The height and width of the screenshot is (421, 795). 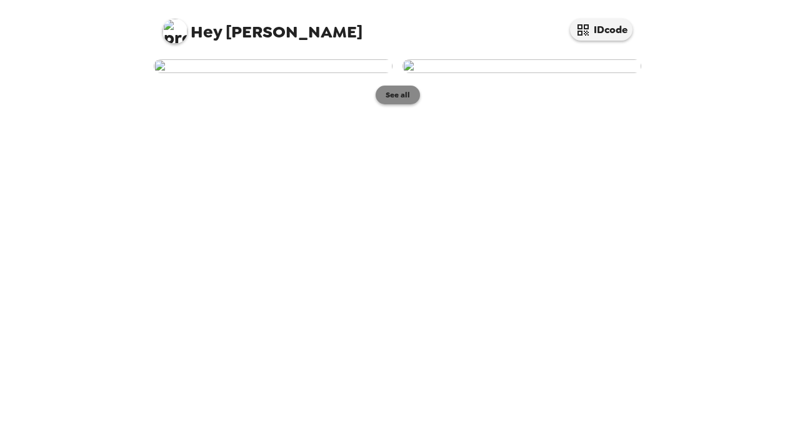 What do you see at coordinates (602, 29) in the screenshot?
I see `button: IDcode` at bounding box center [602, 29].